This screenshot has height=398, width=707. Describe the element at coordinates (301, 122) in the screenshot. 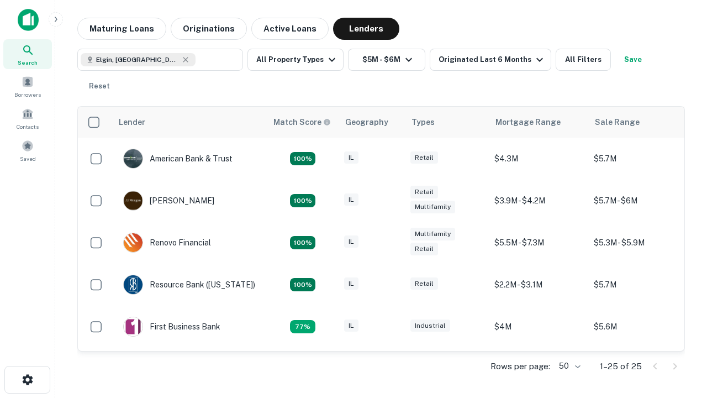

I see `h6: Match Score` at that location.